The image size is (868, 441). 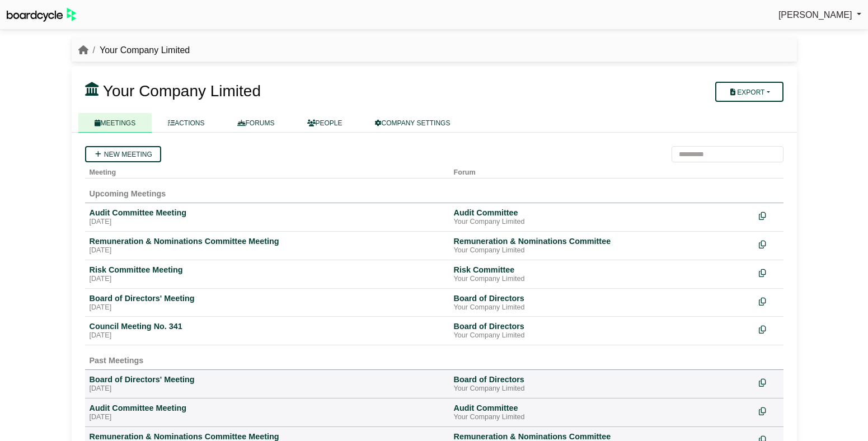 What do you see at coordinates (123, 154) in the screenshot?
I see `a: New meeting` at bounding box center [123, 154].